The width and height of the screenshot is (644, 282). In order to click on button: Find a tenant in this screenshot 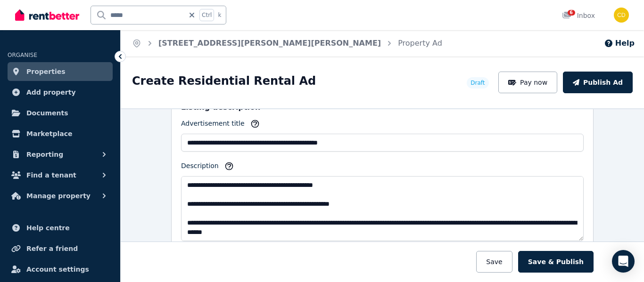, I will do `click(60, 175)`.